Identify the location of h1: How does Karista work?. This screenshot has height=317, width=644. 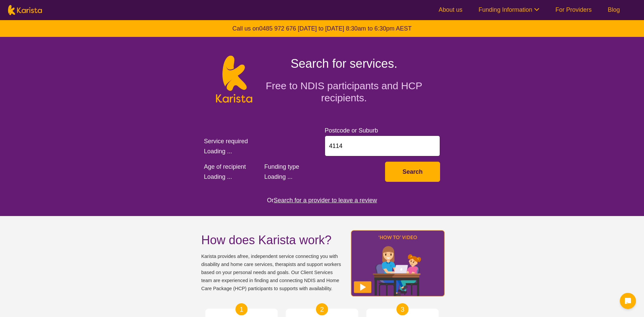
(272, 241).